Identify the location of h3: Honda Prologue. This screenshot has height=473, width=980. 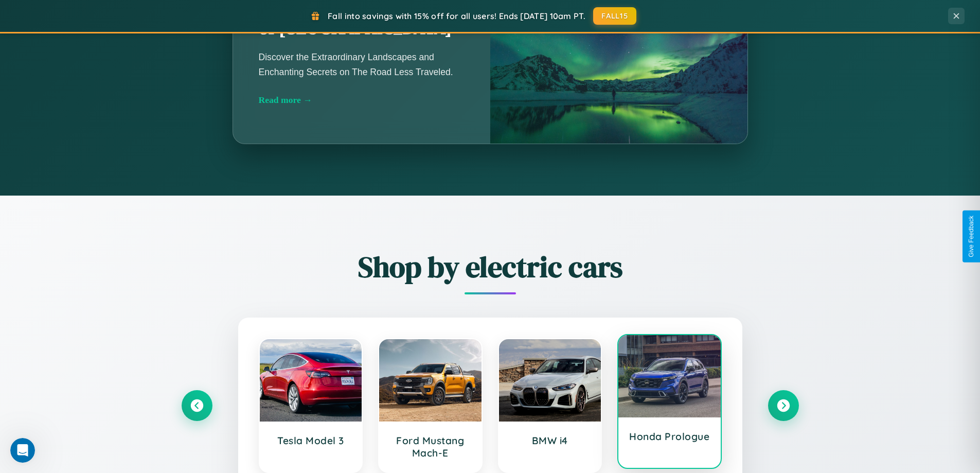
(669, 437).